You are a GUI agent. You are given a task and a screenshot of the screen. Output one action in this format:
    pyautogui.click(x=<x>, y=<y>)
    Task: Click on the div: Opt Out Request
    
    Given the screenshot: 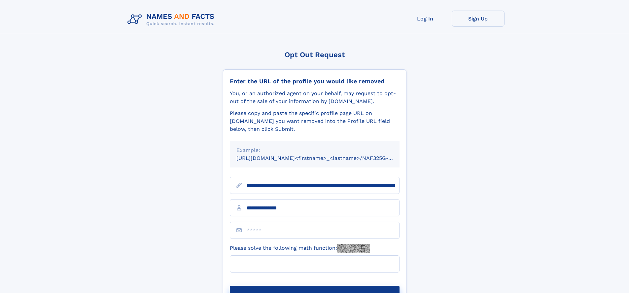 What is the action you would take?
    pyautogui.click(x=314, y=54)
    